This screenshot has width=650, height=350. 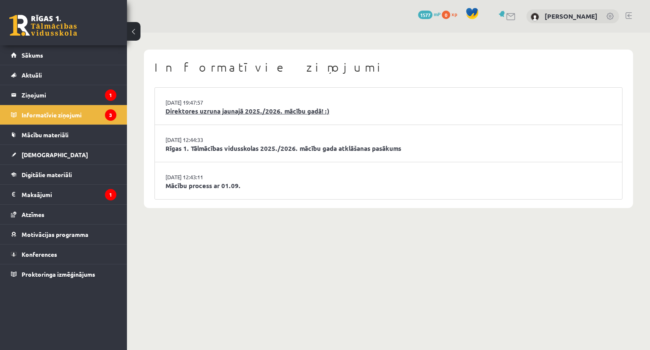 I want to click on span: Konferences, so click(x=39, y=254).